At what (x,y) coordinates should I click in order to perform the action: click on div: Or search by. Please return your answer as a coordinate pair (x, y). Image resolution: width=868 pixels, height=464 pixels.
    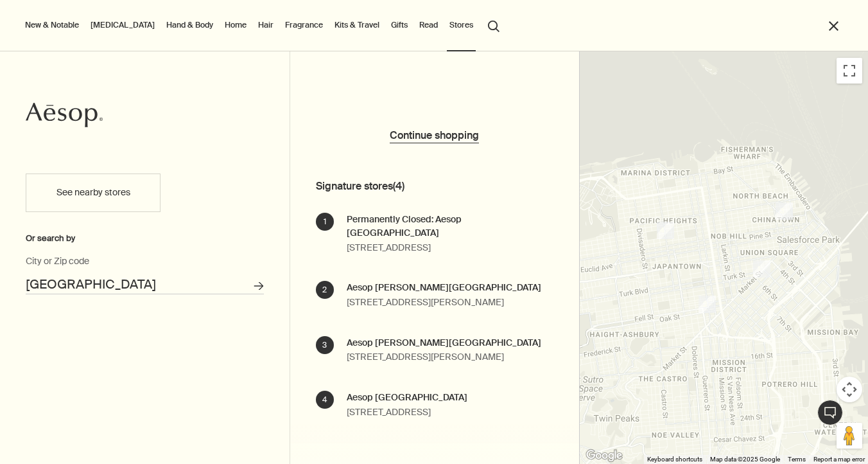
    Looking at the image, I should click on (144, 239).